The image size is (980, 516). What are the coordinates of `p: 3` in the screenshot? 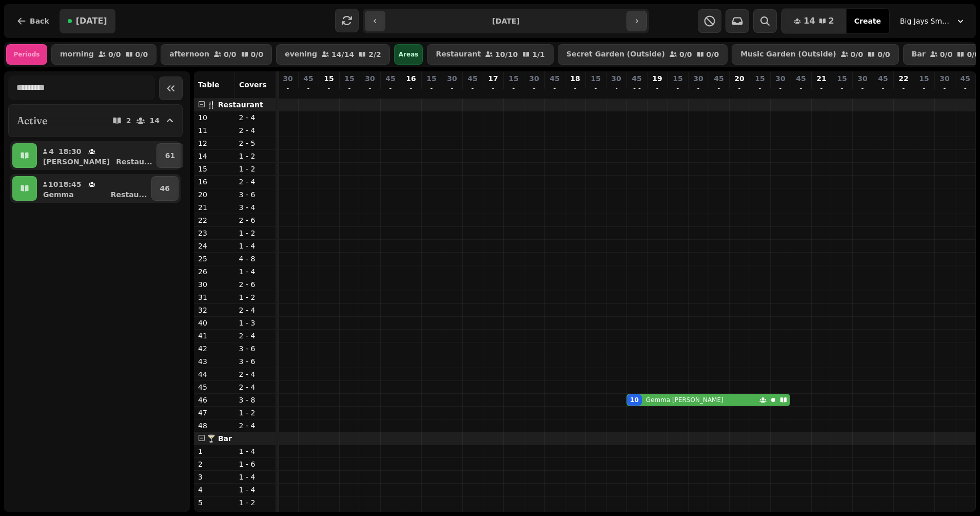 It's located at (214, 477).